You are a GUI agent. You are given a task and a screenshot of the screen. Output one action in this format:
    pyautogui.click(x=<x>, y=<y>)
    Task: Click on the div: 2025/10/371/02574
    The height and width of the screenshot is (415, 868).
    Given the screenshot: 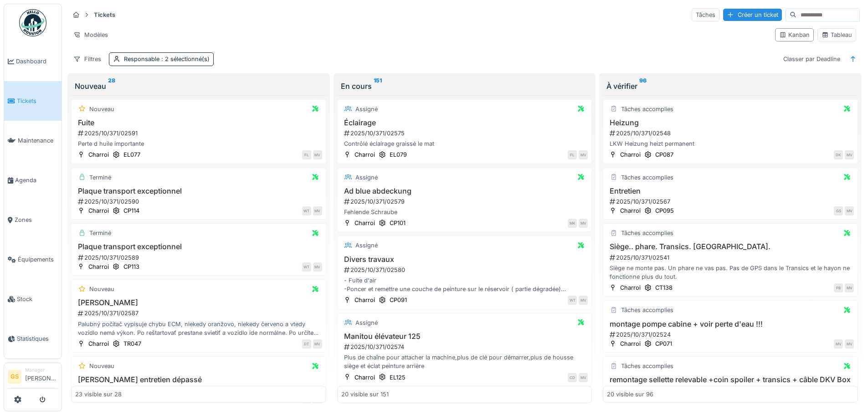 What is the action you would take?
    pyautogui.click(x=466, y=347)
    